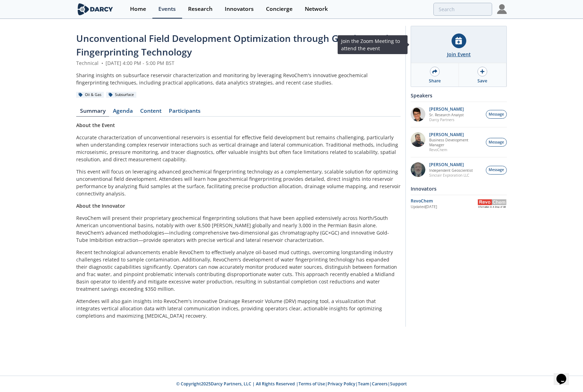 The image size is (583, 392). I want to click on img: 790b61d6-77b3-4134-8222-5cb555840c93, so click(418, 170).